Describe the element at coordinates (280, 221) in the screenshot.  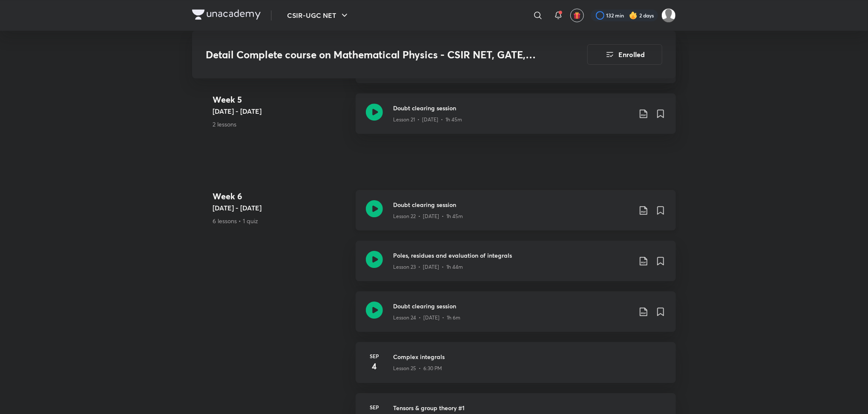
I see `p: 6 lessons • 1 quiz` at that location.